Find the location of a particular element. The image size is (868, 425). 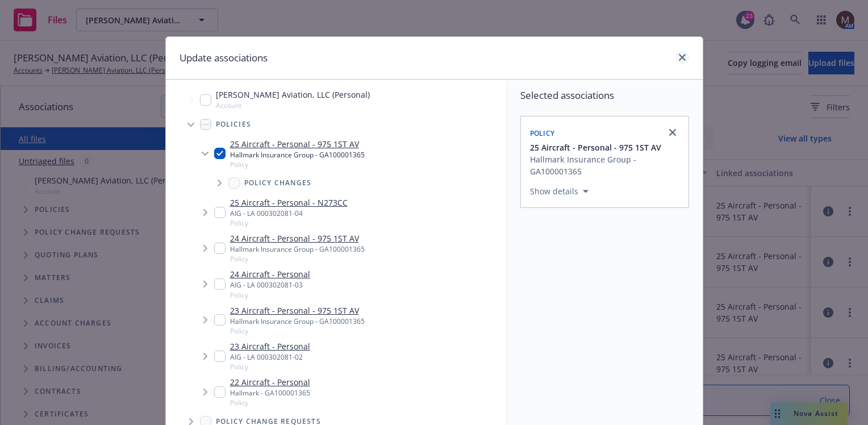

a: 23 Aircraft - Personal is located at coordinates (270, 346).